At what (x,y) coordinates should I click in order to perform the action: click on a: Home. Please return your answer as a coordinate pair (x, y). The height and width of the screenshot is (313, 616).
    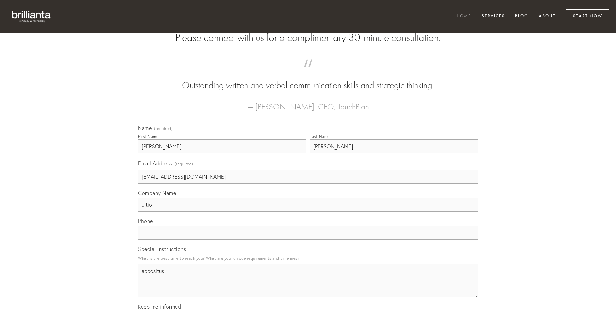
    Looking at the image, I should click on (464, 16).